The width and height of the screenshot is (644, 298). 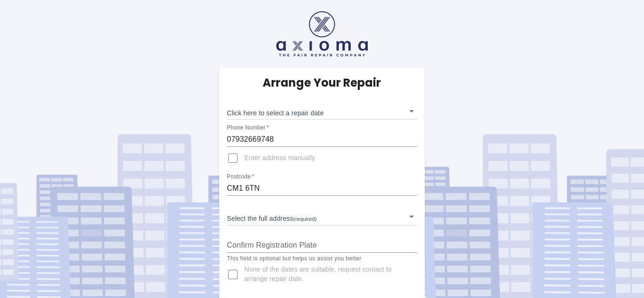 I want to click on img: axioma, so click(x=322, y=34).